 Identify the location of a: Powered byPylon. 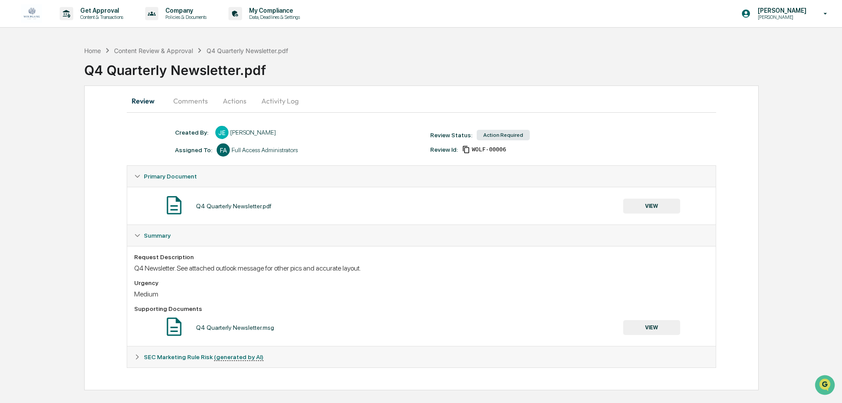
(84, 197).